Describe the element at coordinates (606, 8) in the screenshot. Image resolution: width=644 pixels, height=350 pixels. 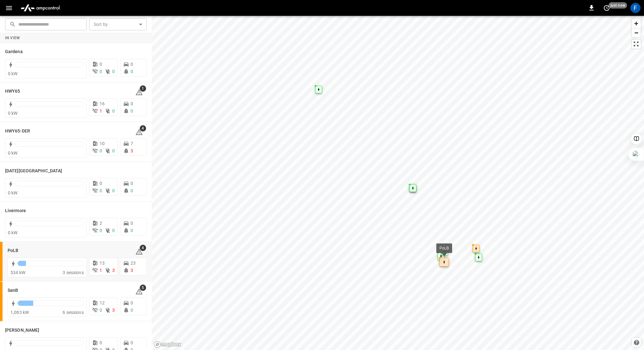
I see `button: set refresh interval` at that location.